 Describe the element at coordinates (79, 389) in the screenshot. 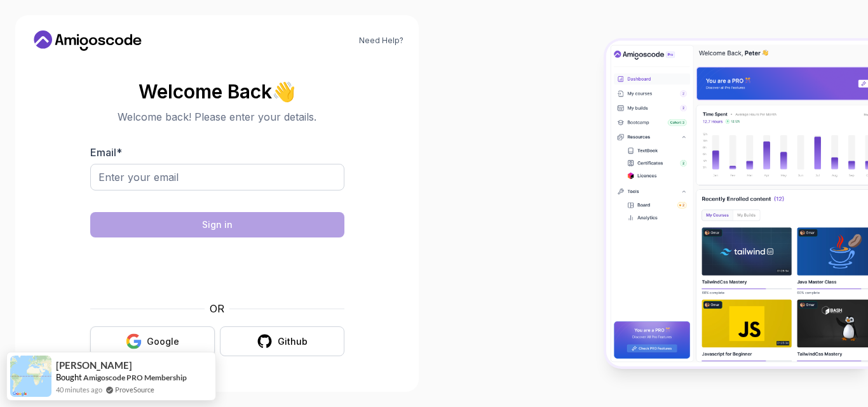

I see `span: 40 minutes ago` at that location.